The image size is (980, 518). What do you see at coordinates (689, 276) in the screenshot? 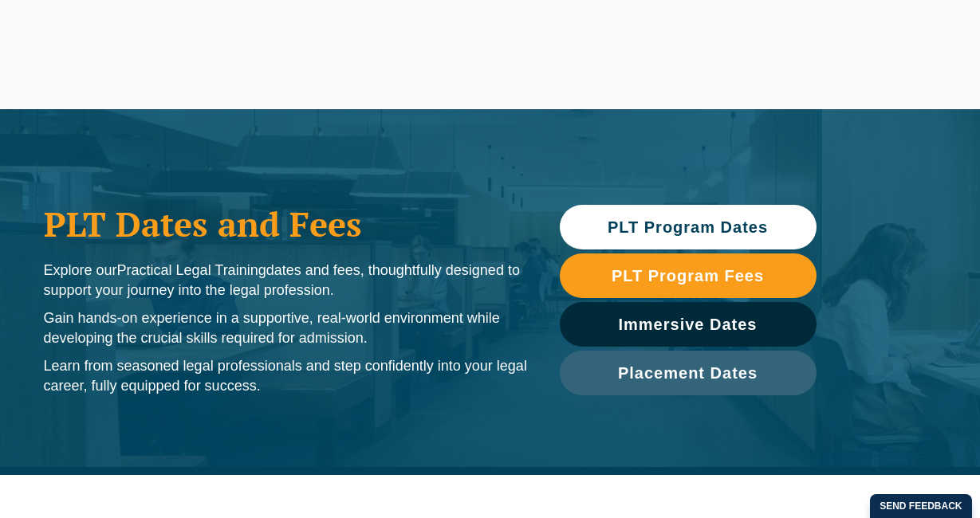
I see `a: PLT Program Fees` at bounding box center [689, 276].